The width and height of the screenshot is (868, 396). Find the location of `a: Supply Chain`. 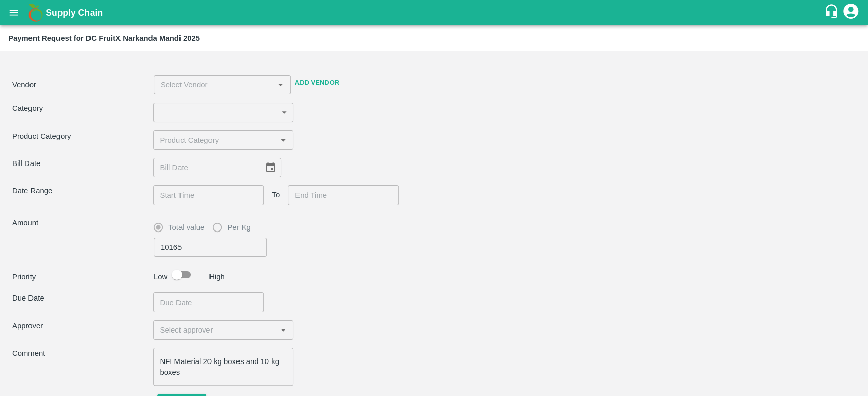

a: Supply Chain is located at coordinates (435, 13).